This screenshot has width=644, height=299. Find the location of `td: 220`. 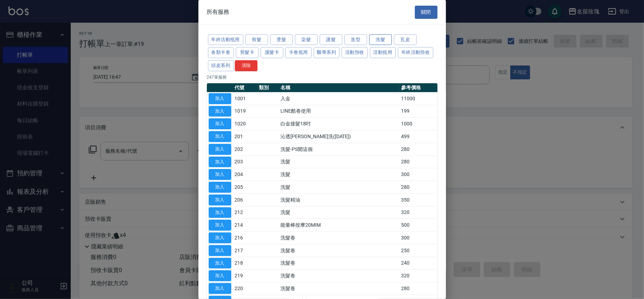

td: 220 is located at coordinates (245, 289).